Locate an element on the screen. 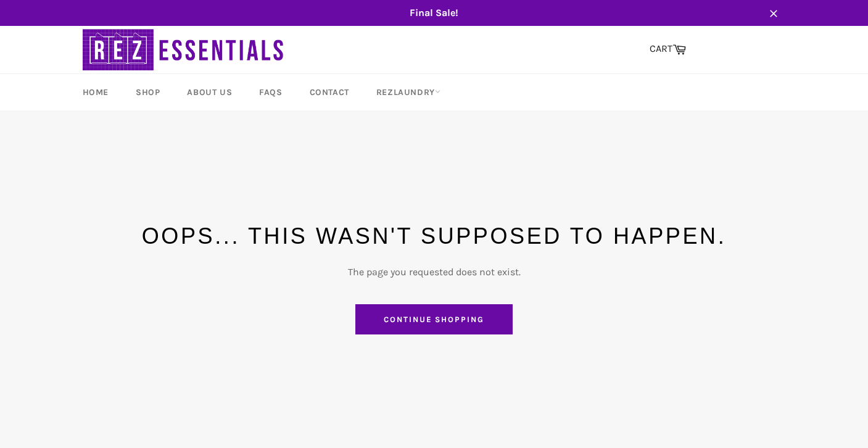 This screenshot has width=868, height=448. a: FAQs is located at coordinates (270, 92).